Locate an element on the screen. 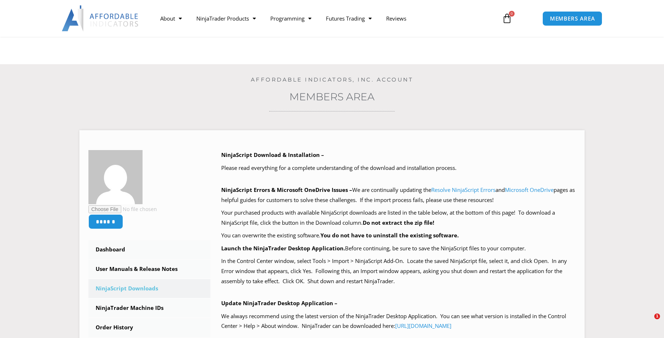  p: Please read everything for a complete understanding of the download and installation process. is located at coordinates (398, 168).